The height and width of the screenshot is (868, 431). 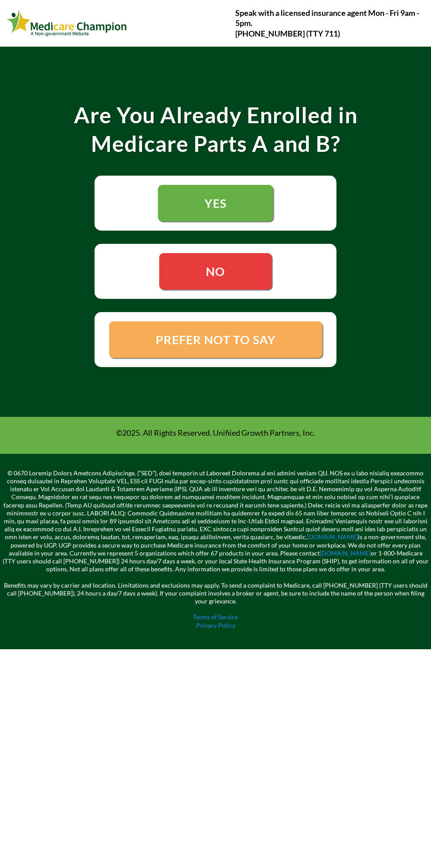 What do you see at coordinates (215, 203) in the screenshot?
I see `a: YES` at bounding box center [215, 203].